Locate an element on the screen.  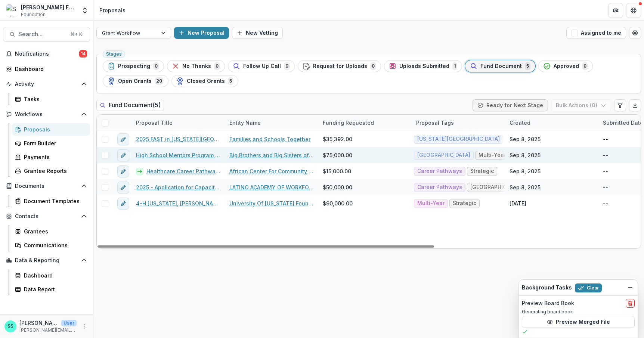
button: Dismiss is located at coordinates (630, 288).